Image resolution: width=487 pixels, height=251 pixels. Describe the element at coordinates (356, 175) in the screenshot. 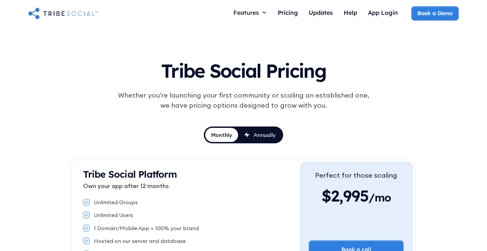

I see `div: Perfect for those scaling` at that location.